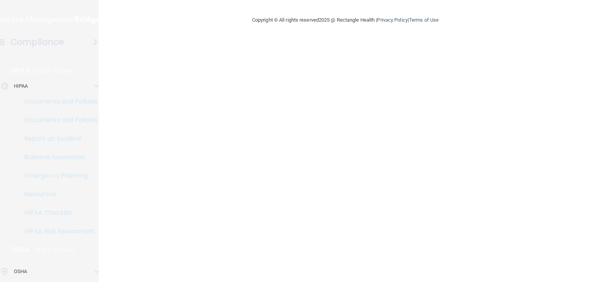  Describe the element at coordinates (392, 20) in the screenshot. I see `a: Privacy Policy` at that location.